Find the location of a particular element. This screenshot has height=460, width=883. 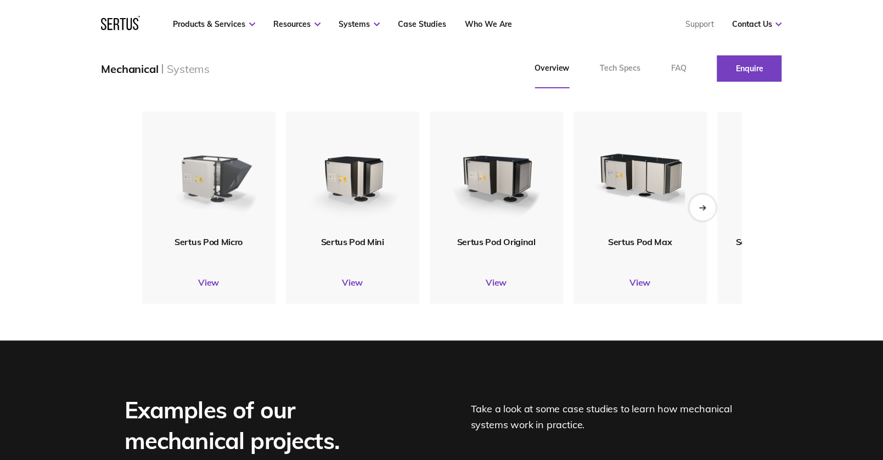

span: Sertus Pod Micro is located at coordinates (208, 241).